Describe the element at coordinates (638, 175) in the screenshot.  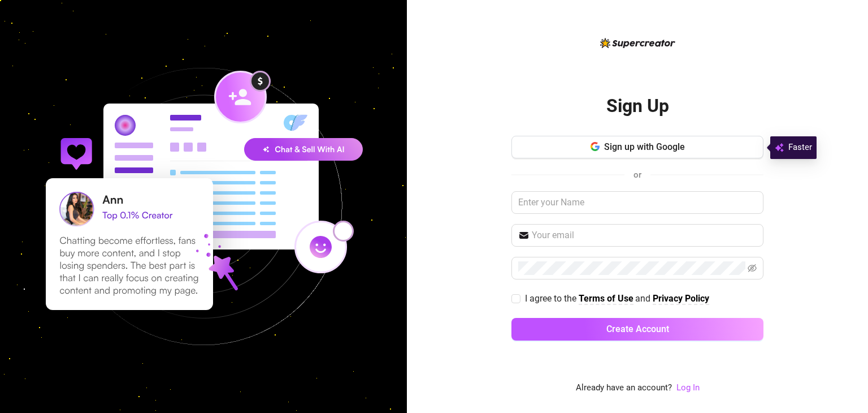
I see `span: or` at that location.